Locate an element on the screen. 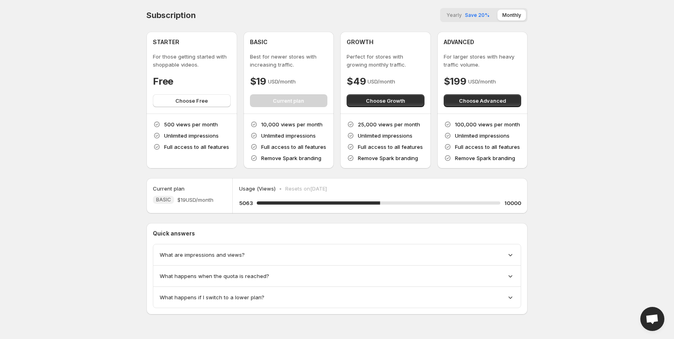 The height and width of the screenshot is (339, 674). p: Best for newer stores with increasing traffic. is located at coordinates (289, 61).